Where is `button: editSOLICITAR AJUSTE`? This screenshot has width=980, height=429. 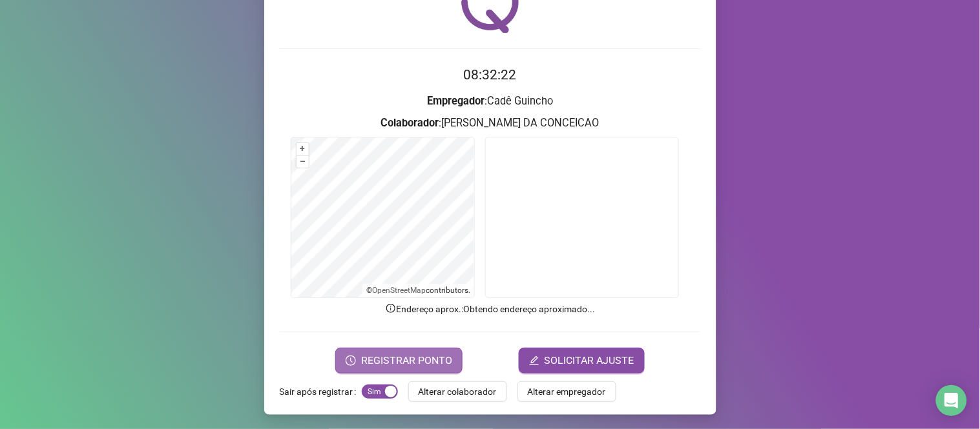 button: editSOLICITAR AJUSTE is located at coordinates (582, 361).